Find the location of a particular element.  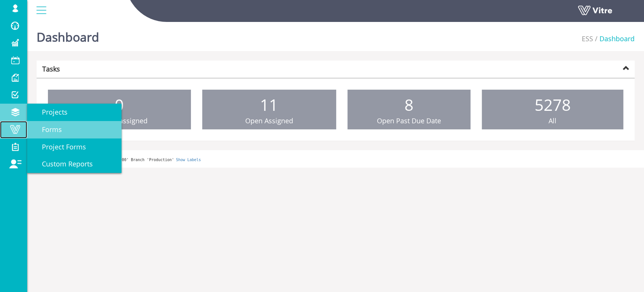

a: ESS is located at coordinates (588, 39).